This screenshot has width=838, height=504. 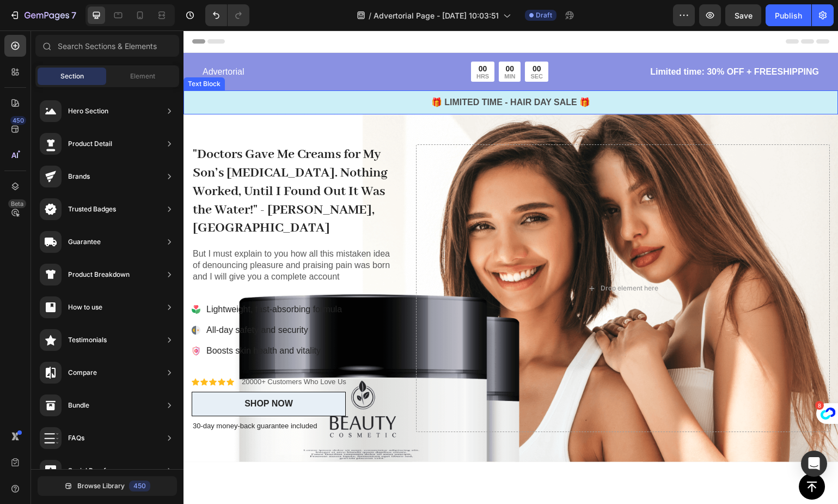 What do you see at coordinates (90, 279) in the screenshot?
I see `p: Lightweight, fast-absorbing formula` at bounding box center [90, 279].